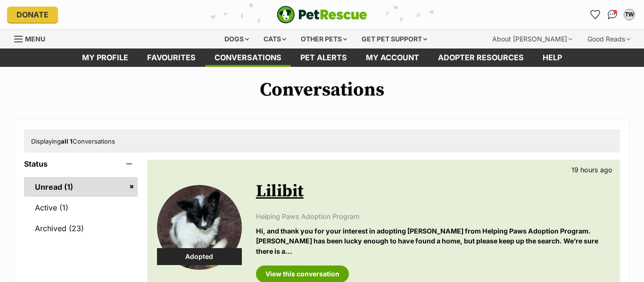 This screenshot has height=282, width=644. What do you see at coordinates (199, 257) in the screenshot?
I see `div: Adopted` at bounding box center [199, 257].